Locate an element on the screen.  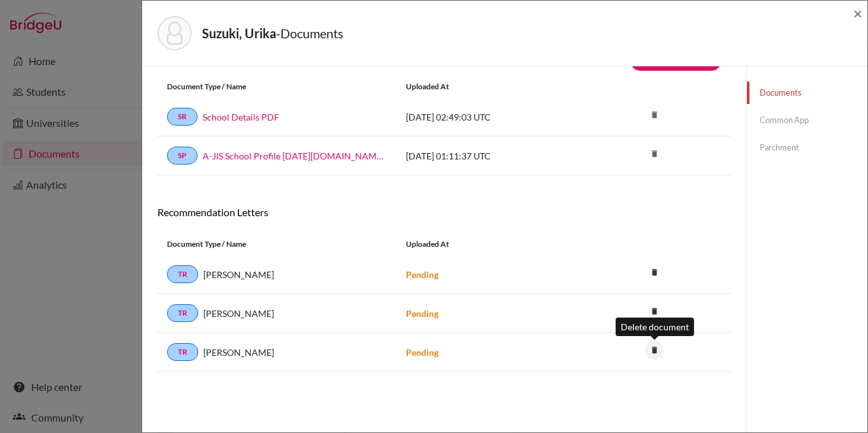
span: - Documents is located at coordinates (310, 33).